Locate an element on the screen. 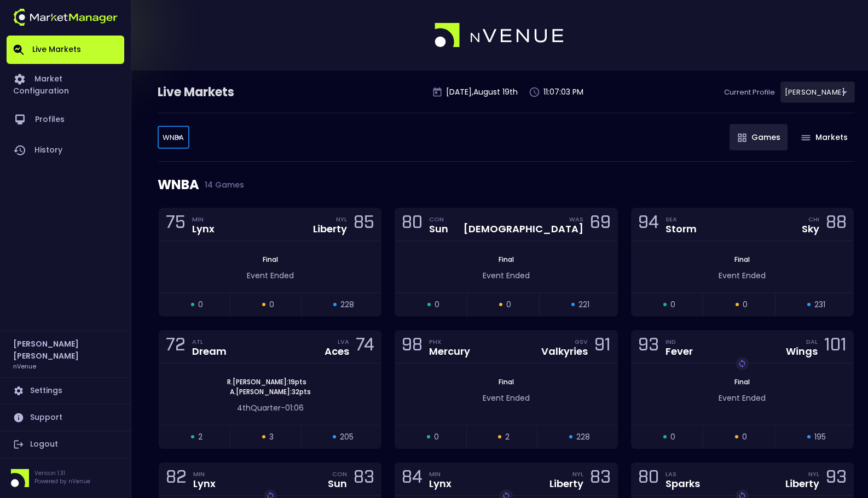 The image size is (868, 498). div: 91 is located at coordinates (602, 347).